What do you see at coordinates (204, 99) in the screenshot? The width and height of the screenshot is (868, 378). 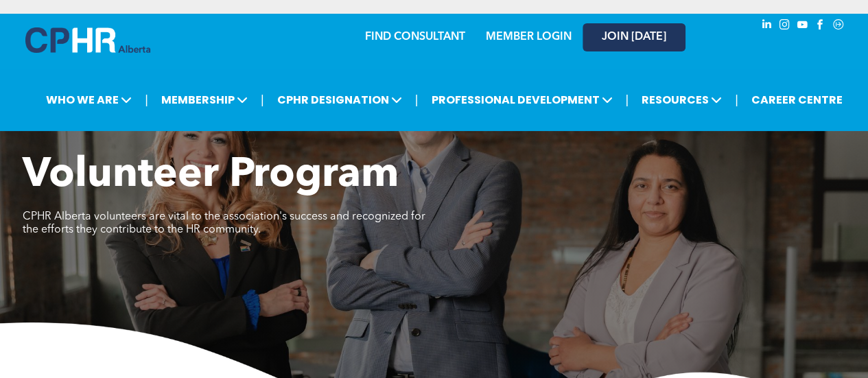 I see `span: MEMBERSHIP` at bounding box center [204, 99].